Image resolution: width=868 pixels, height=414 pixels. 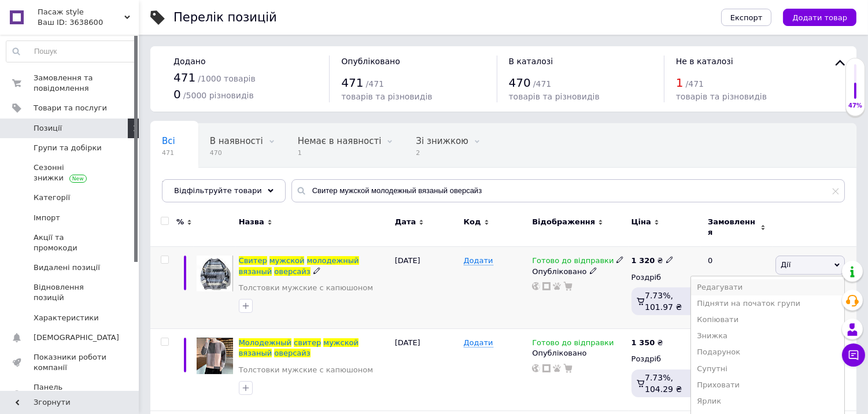 What do you see at coordinates (70, 363) in the screenshot?
I see `span: Показники роботи компанії` at bounding box center [70, 363].